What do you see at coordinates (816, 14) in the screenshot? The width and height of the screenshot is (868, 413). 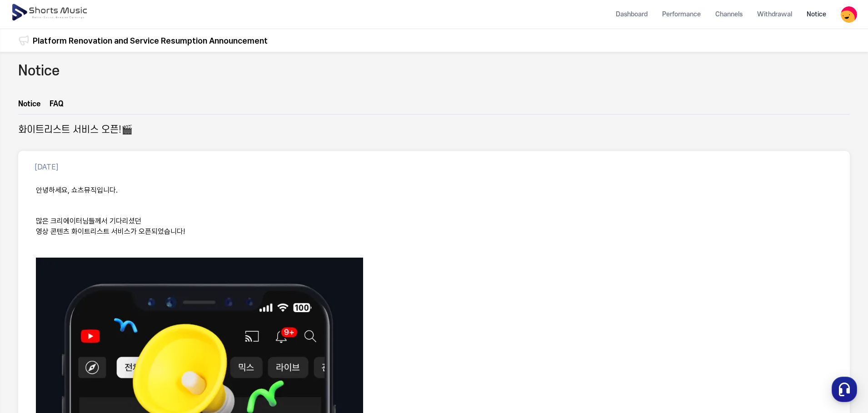 I see `li: Notice` at bounding box center [816, 14].